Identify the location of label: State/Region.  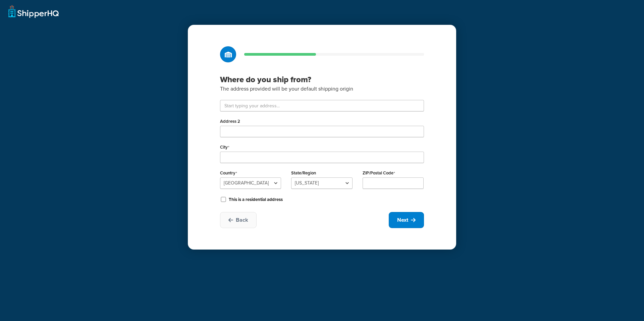
(304, 173).